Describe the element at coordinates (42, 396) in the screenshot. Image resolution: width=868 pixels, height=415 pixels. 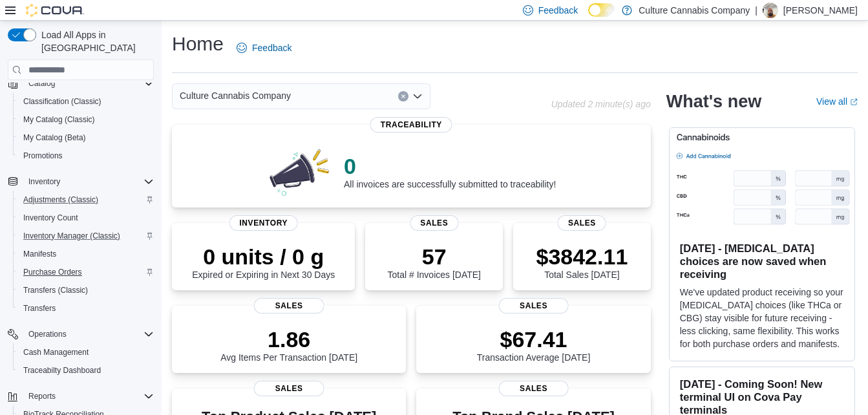
I see `span: Reports` at that location.